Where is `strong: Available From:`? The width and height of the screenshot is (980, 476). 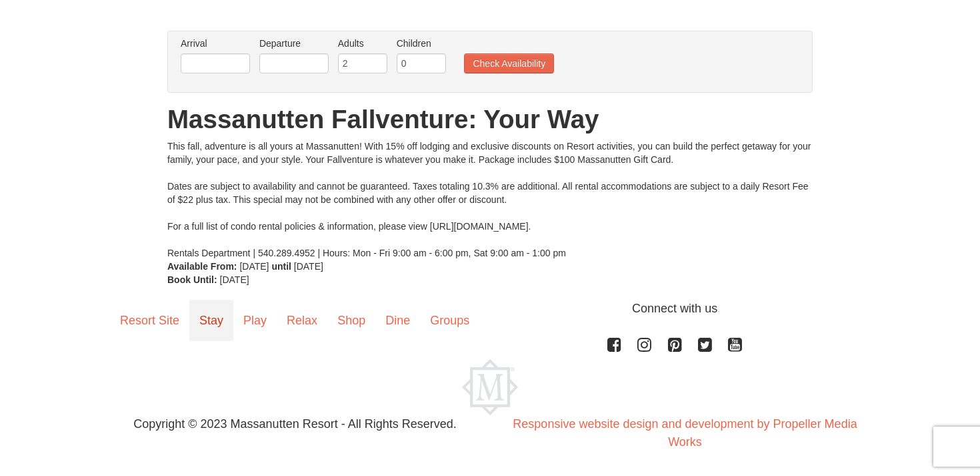
strong: Available From: is located at coordinates (202, 267).